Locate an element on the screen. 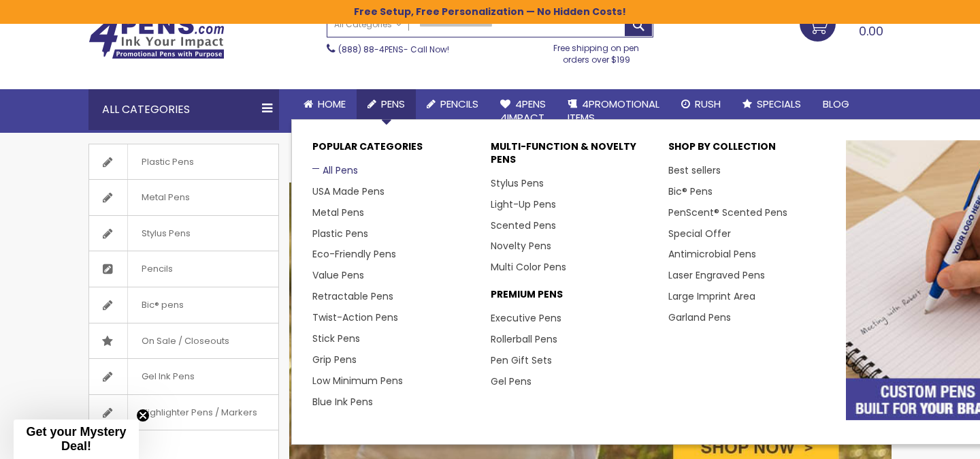 Image resolution: width=980 pixels, height=459 pixels. a: Bic® Pens is located at coordinates (690, 191).